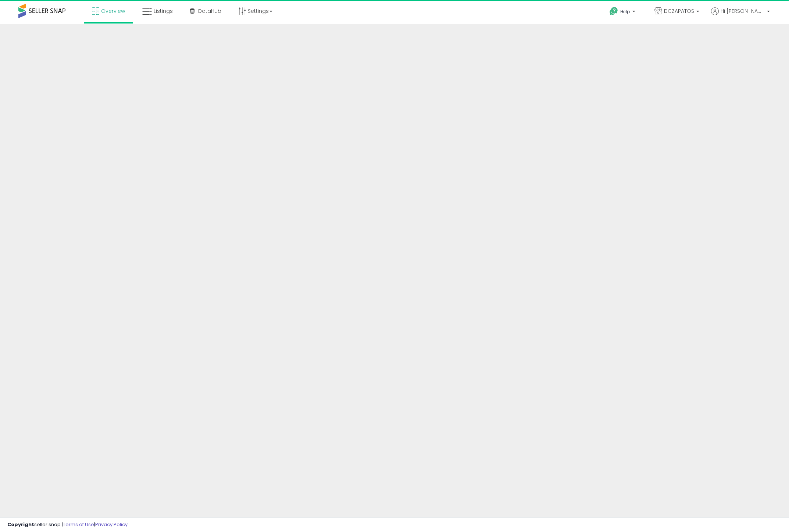 The width and height of the screenshot is (789, 532). I want to click on span: Help, so click(625, 12).